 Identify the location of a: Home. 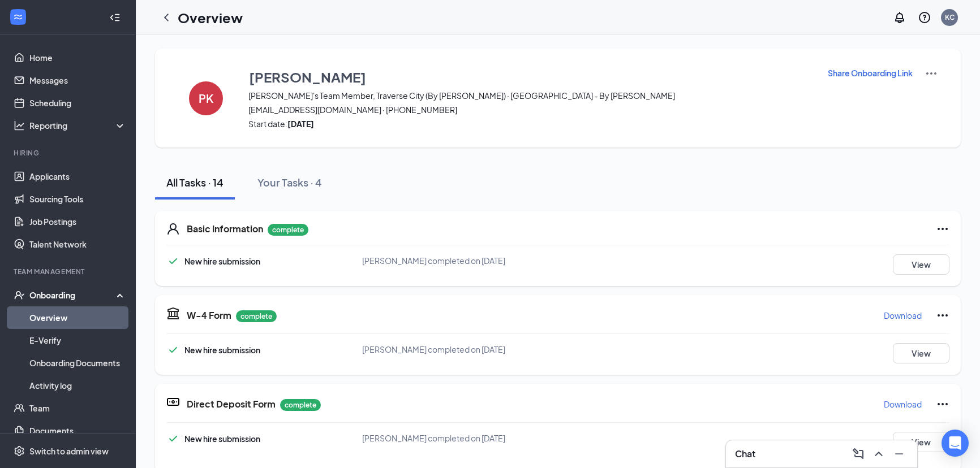
(78, 58).